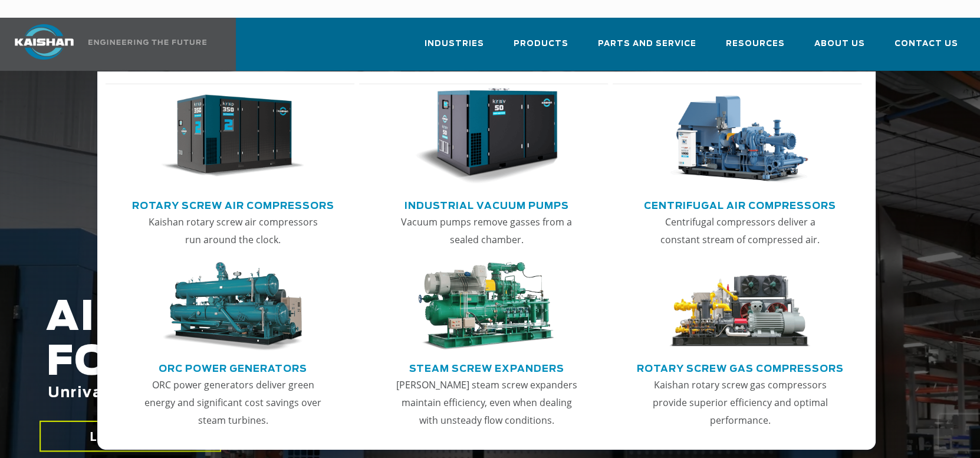  I want to click on a: Products, so click(541, 48).